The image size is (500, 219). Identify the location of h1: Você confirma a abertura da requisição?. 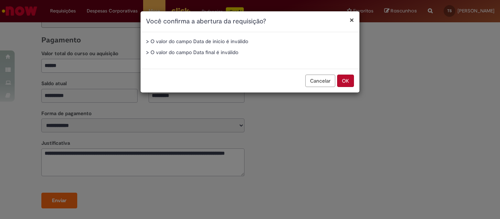
(250, 22).